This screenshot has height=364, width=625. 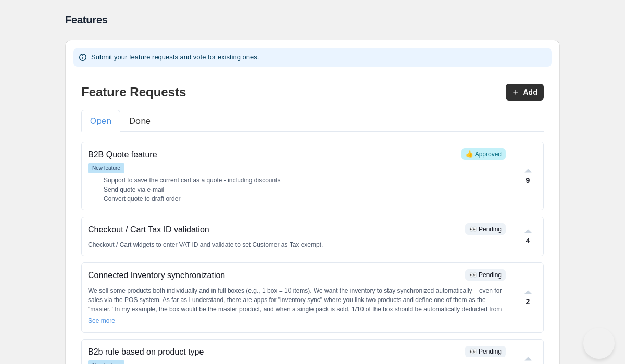 What do you see at coordinates (102, 321) in the screenshot?
I see `p: See more` at bounding box center [102, 321].